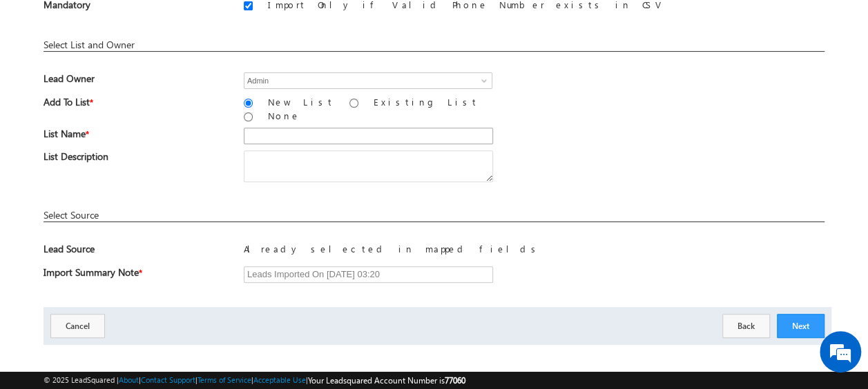  I want to click on label: None, so click(284, 116).